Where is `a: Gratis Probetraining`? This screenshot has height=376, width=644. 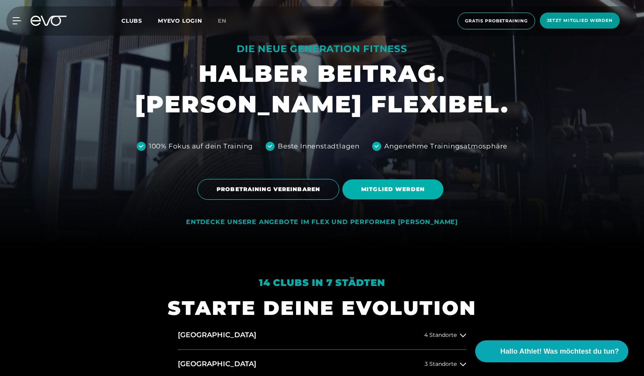 a: Gratis Probetraining is located at coordinates (496, 21).